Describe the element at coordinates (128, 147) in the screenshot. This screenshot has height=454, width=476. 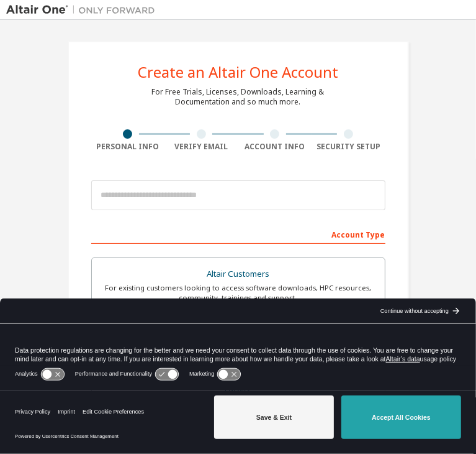
I see `div: Personal Info` at that location.